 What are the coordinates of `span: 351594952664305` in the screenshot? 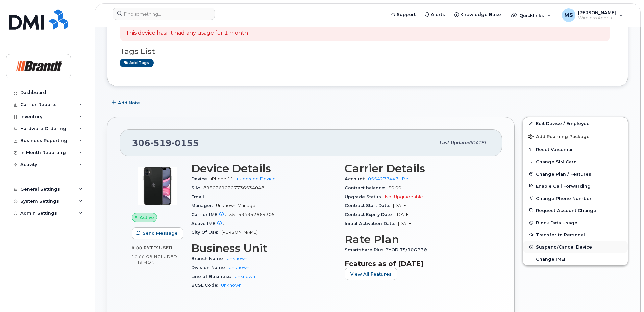 It's located at (251, 214).